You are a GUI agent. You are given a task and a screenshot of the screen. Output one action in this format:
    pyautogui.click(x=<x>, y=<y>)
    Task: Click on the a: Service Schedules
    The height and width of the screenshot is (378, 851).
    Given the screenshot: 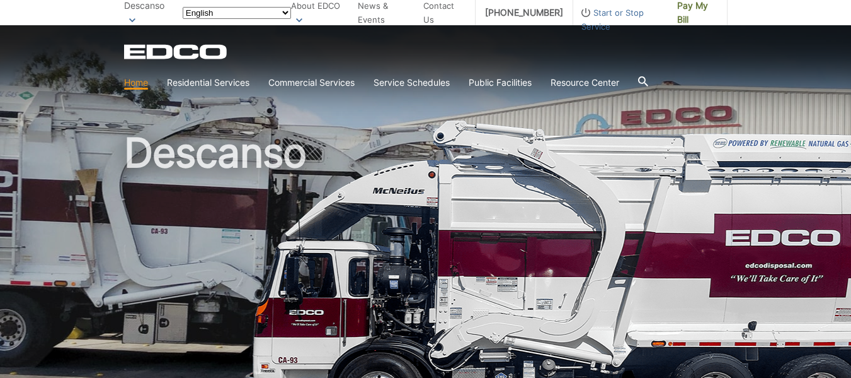 What is the action you would take?
    pyautogui.click(x=412, y=83)
    